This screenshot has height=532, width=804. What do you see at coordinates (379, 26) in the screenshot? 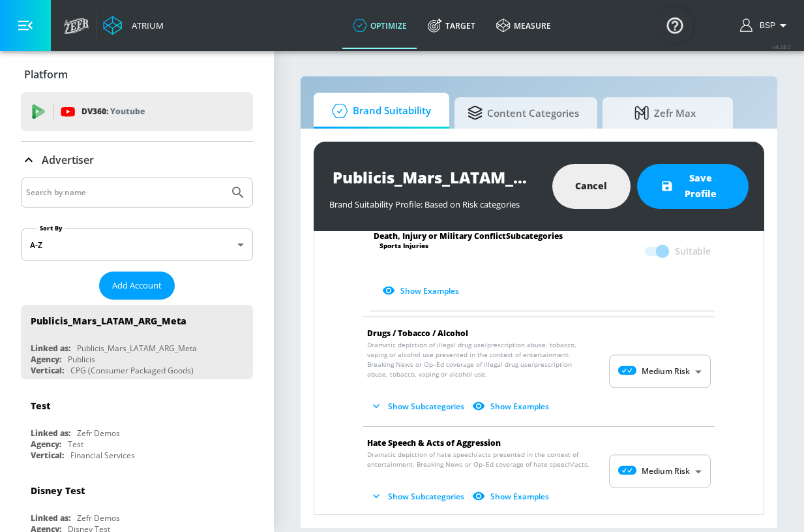
I see `a: optimize` at bounding box center [379, 26].